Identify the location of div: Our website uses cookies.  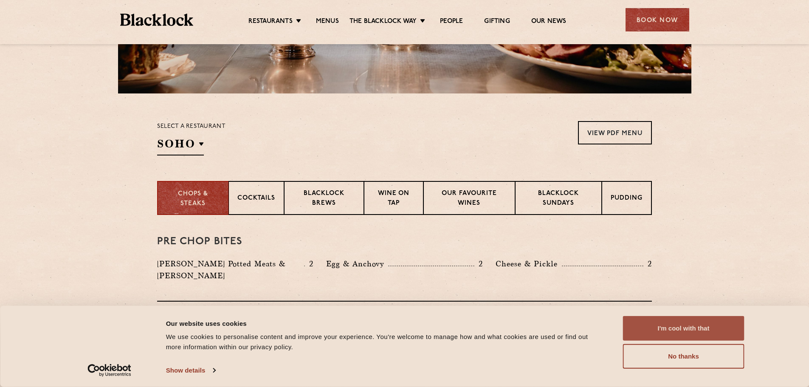
(385, 323).